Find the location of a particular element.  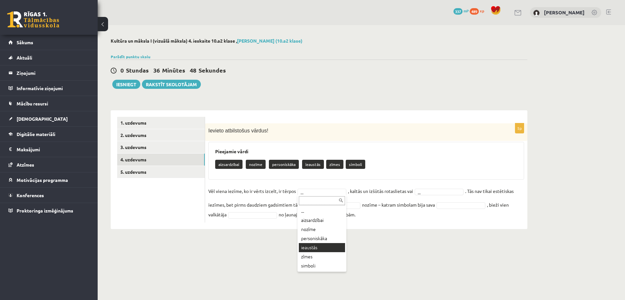

div: zīmes is located at coordinates (322, 257).